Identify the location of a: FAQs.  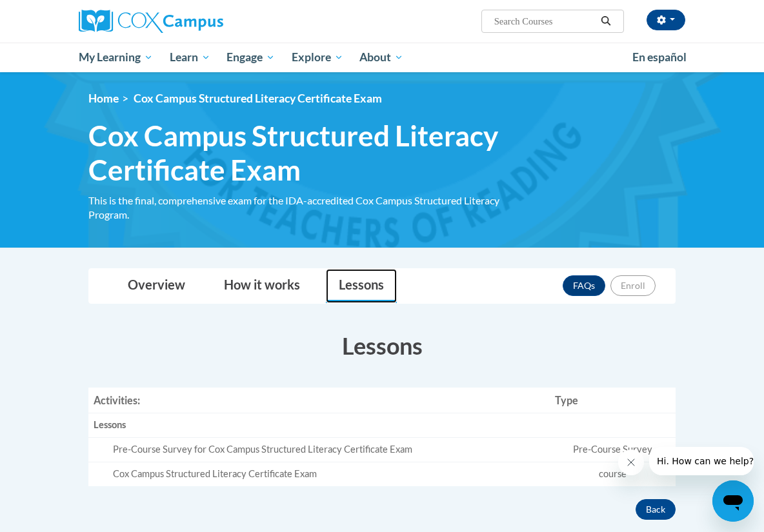
(584, 286).